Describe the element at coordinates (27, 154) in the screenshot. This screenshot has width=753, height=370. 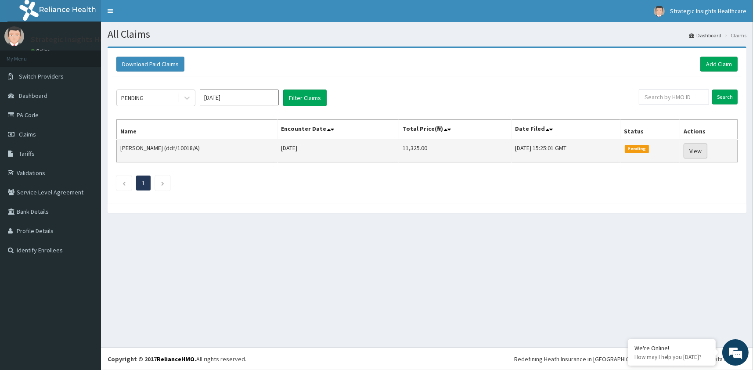
I see `span: Tariffs` at that location.